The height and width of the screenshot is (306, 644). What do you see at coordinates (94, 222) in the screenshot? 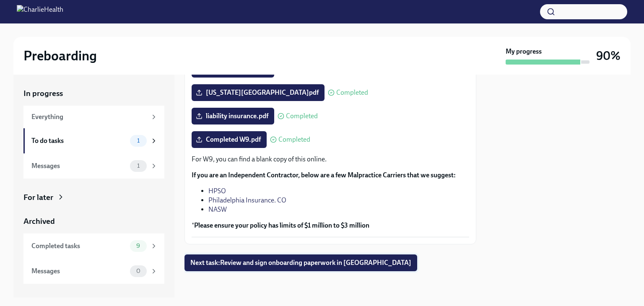
I see `a: Archived` at bounding box center [94, 222].